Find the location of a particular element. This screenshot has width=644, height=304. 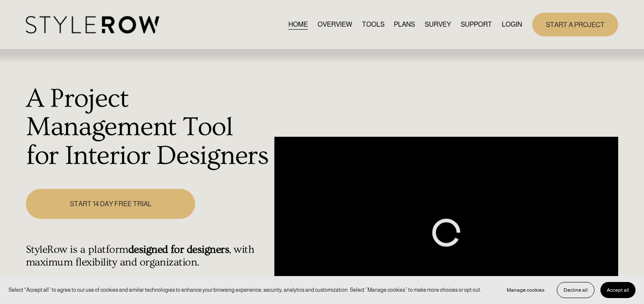

span: SUPPORT is located at coordinates (476, 24).